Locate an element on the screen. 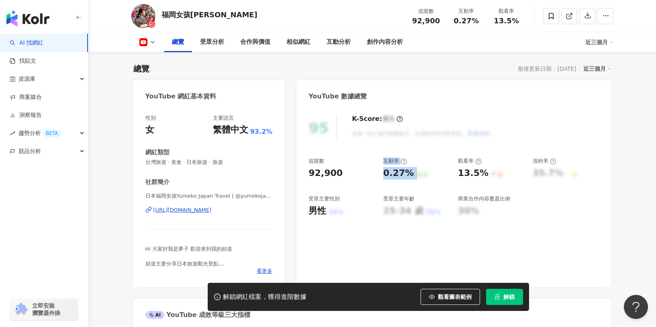  div: 13.5% is located at coordinates (473, 173).